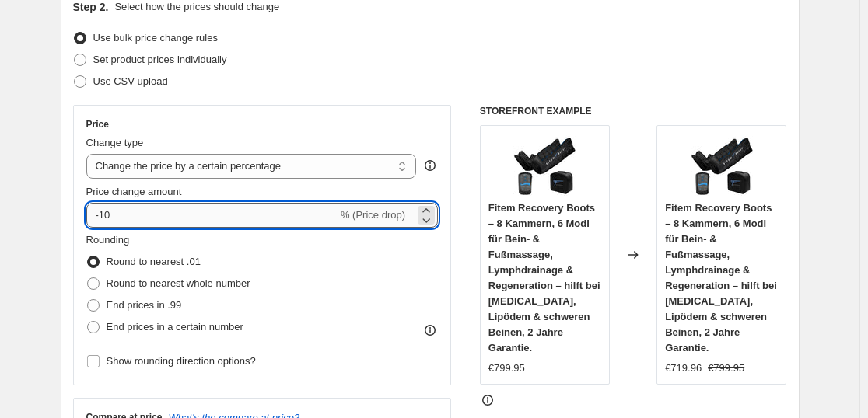 This screenshot has height=418, width=868. Describe the element at coordinates (212, 215) in the screenshot. I see `input: -15` at that location.